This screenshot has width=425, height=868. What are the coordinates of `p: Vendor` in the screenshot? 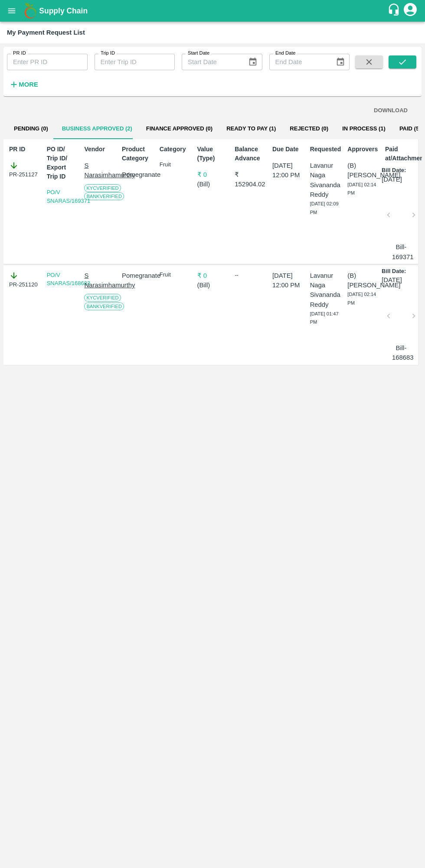 It's located at (99, 149).